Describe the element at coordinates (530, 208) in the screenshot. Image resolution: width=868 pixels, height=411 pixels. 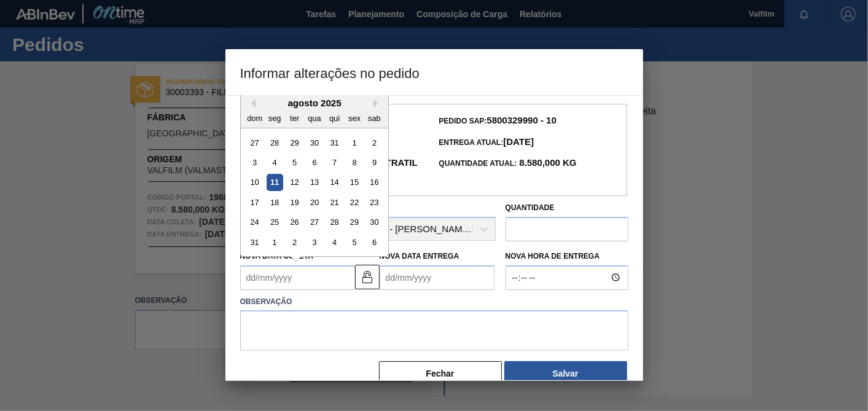
I see `label: Quantidade` at that location.